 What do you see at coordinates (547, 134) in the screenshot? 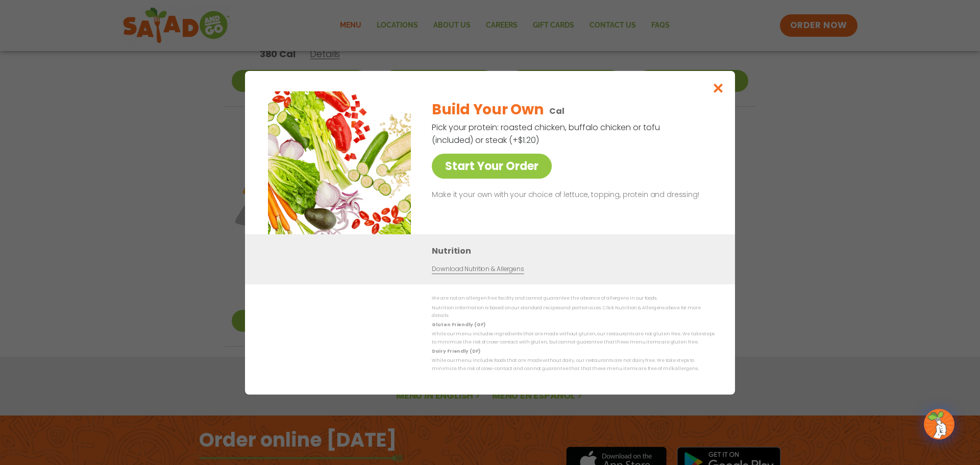
I see `p: Pick your protein: roasted chicken, buffalo chicken or tofu (included) or steak (+$1.20)` at bounding box center [547, 134].